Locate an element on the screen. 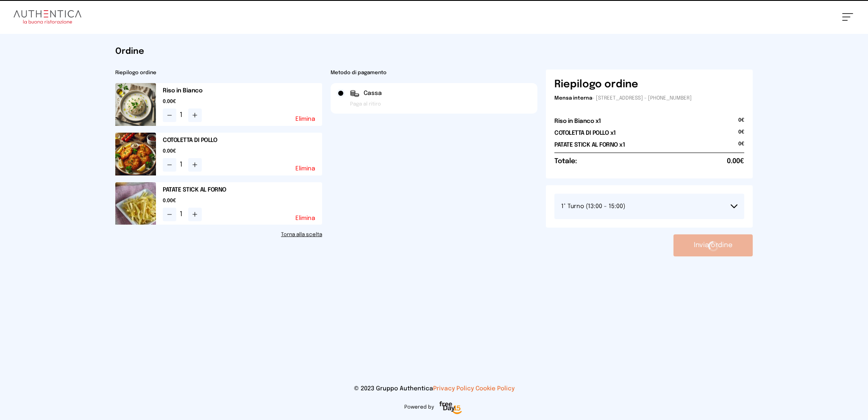 Image resolution: width=868 pixels, height=420 pixels. h2: Riso in Bianco x1 is located at coordinates (578, 121).